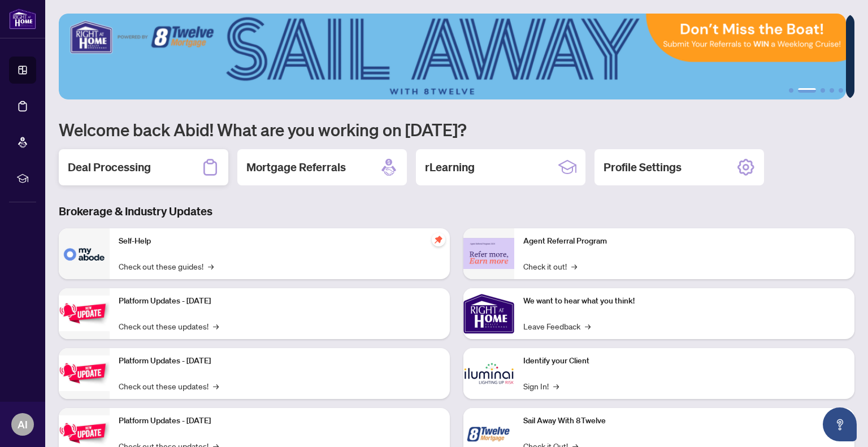  What do you see at coordinates (684, 361) in the screenshot?
I see `p: Identify your Client` at bounding box center [684, 361].